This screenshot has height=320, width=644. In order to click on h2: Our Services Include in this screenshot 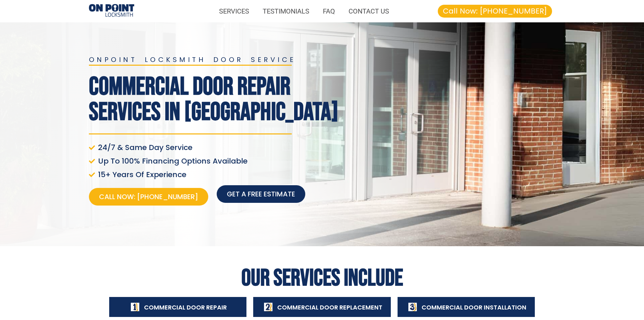, I will do `click(322, 278)`.